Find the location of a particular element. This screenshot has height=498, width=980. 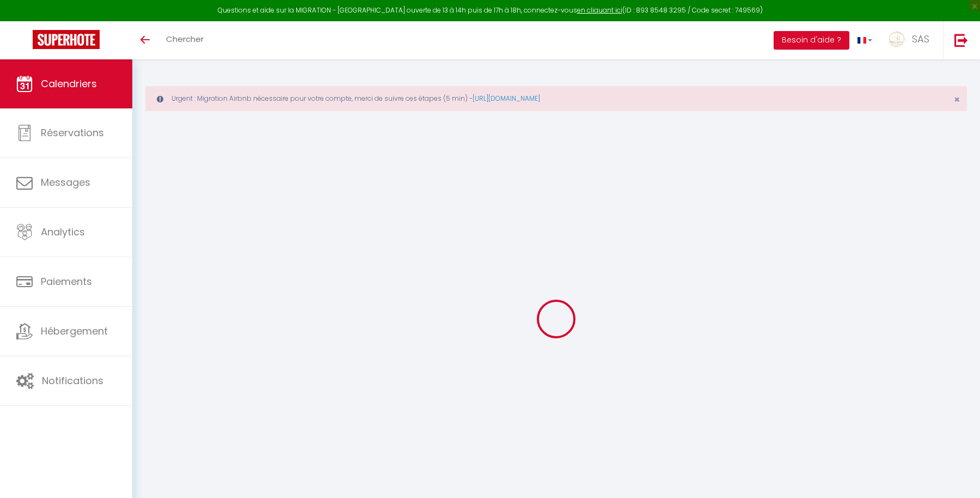

span: Hébergement is located at coordinates (74, 331).